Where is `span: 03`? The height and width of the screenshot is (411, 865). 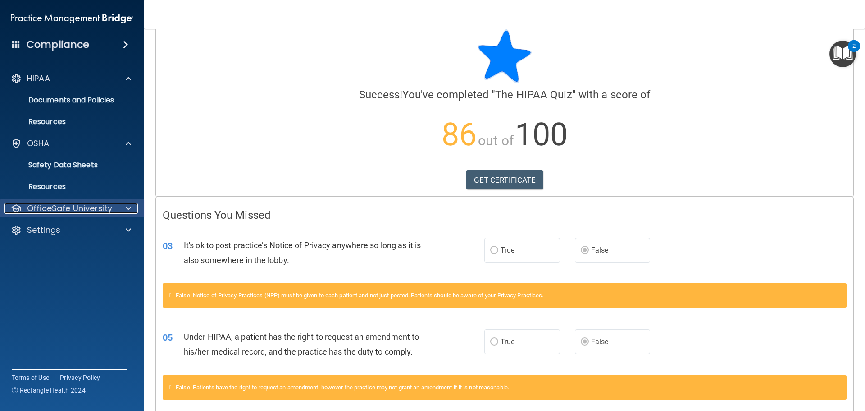 span: 03 is located at coordinates (168, 246).